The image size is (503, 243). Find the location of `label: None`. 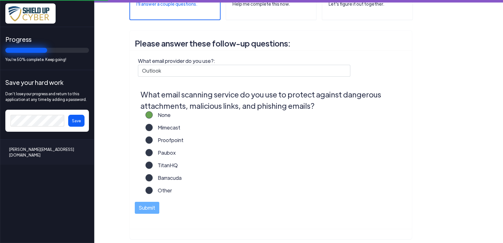

label: None is located at coordinates (161, 118).